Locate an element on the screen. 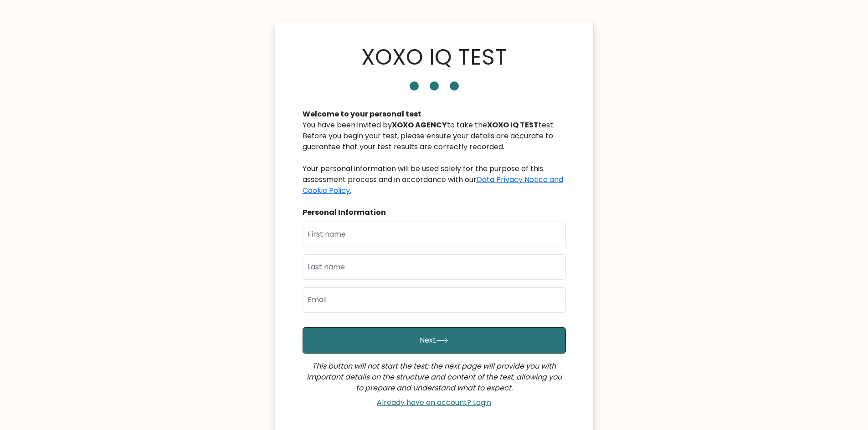  a: Data Privacy Notice and Cookie Policy. is located at coordinates (432, 185).